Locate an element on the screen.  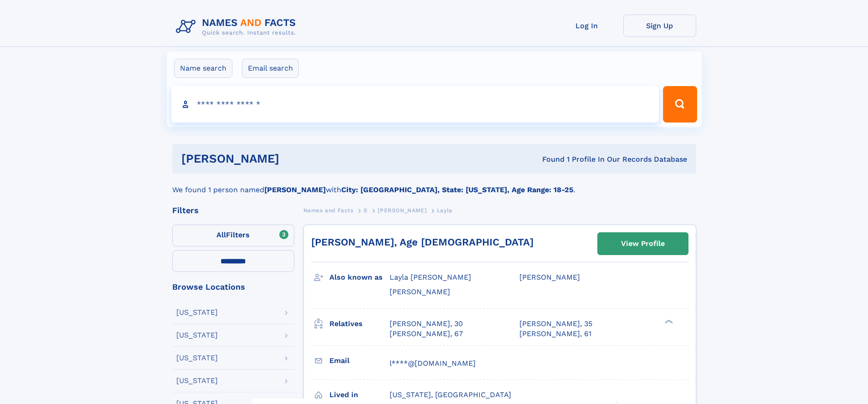
div: Filters is located at coordinates (233, 210).